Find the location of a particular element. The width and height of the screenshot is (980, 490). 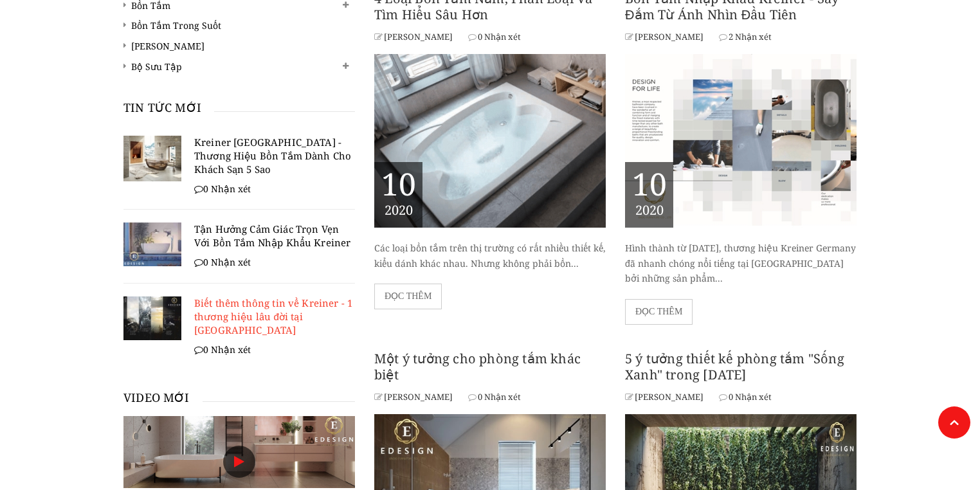

div: Các loại bồn tắm trên thị trường có rất nhiều thiết kế, kiểu dánh khác nhau. Nhưng không phải bồn... is located at coordinates (490, 256).